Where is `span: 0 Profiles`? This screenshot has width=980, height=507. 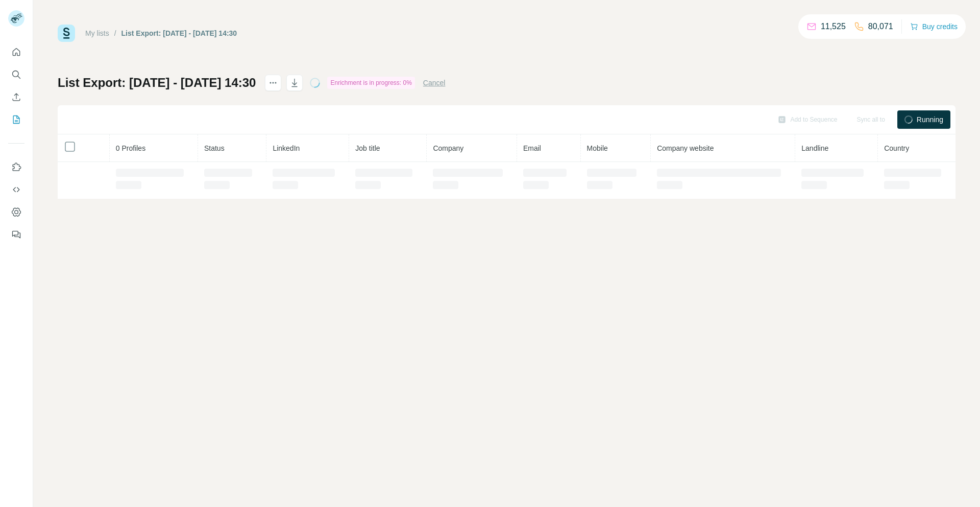
span: 0 Profiles is located at coordinates (131, 148).